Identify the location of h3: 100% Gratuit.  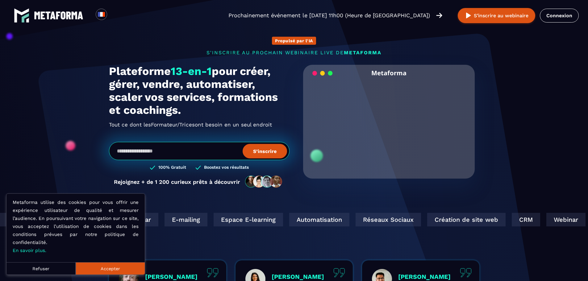
(172, 168).